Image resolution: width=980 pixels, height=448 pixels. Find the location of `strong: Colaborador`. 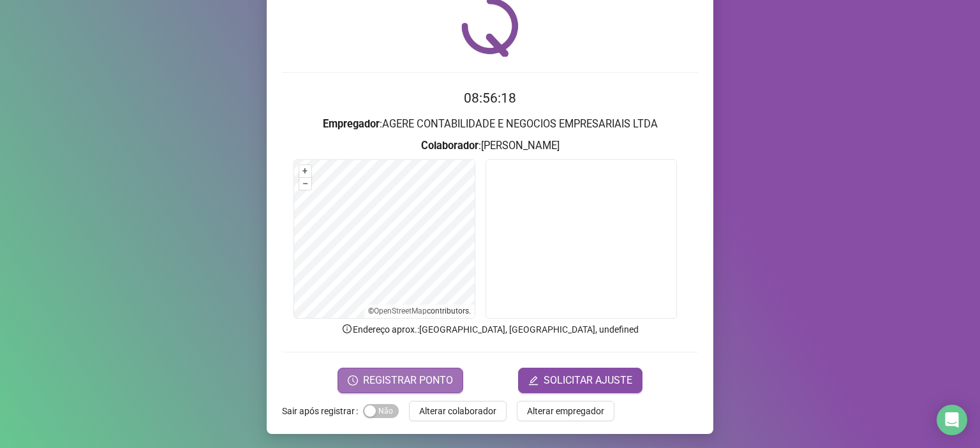

strong: Colaborador is located at coordinates (450, 145).